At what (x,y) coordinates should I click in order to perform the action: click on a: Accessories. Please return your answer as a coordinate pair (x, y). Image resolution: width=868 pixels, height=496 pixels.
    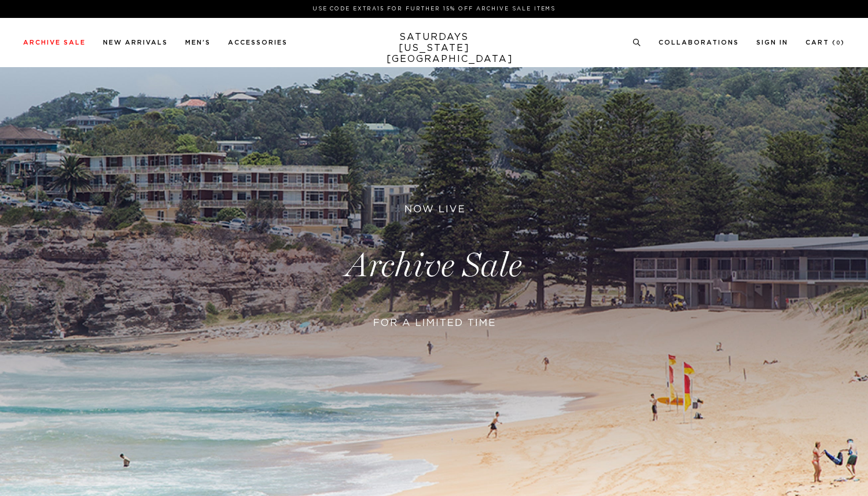
    Looking at the image, I should click on (257, 42).